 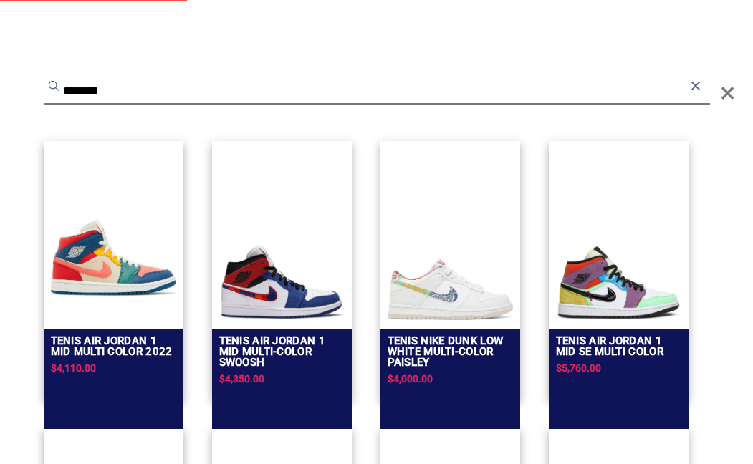 What do you see at coordinates (282, 282) in the screenshot?
I see `img: Tenis Air Jordan 1 Mid Multi-color Swoosh` at bounding box center [282, 282].